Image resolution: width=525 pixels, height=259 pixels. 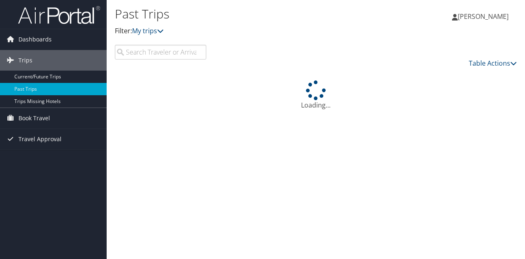 What do you see at coordinates (248, 14) in the screenshot?
I see `h1: Past Trips` at bounding box center [248, 14].